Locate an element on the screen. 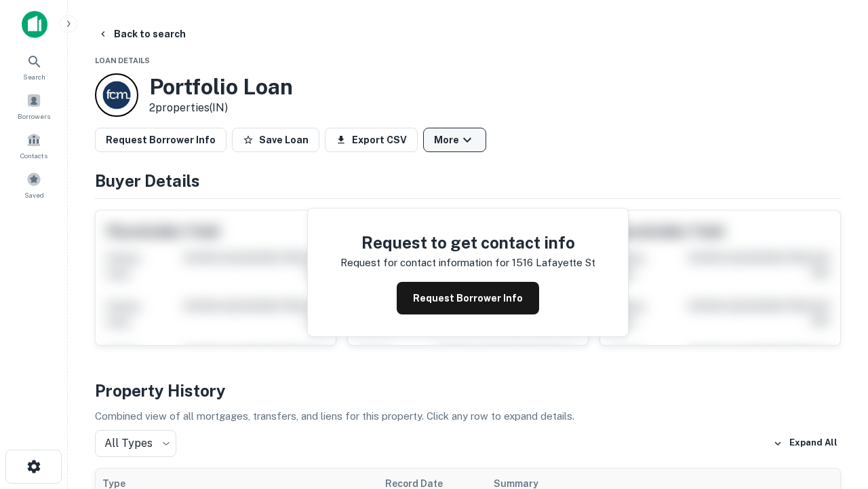 The image size is (868, 489). span: Loan Details is located at coordinates (122, 60).